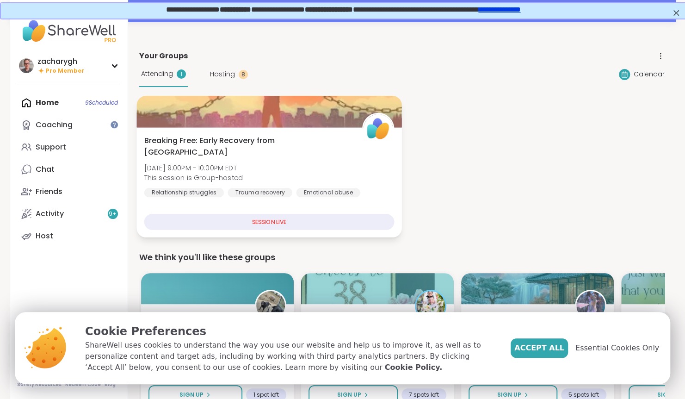  What do you see at coordinates (49, 214) in the screenshot?
I see `div: Activity` at bounding box center [49, 214].